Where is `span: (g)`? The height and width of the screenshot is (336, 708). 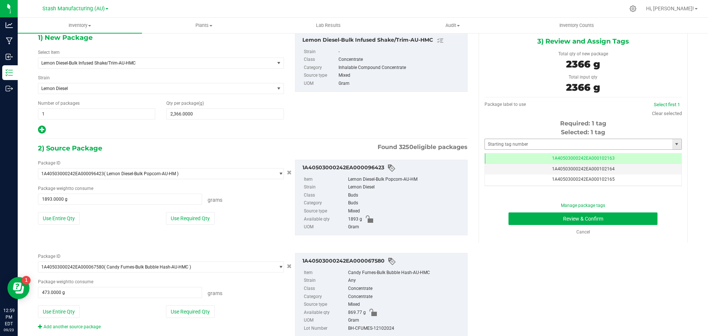
span: (g) is located at coordinates (201, 103).